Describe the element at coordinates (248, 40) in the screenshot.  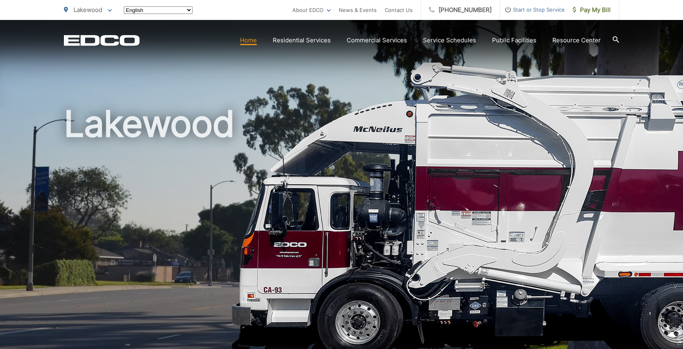
I see `a: Home` at that location.